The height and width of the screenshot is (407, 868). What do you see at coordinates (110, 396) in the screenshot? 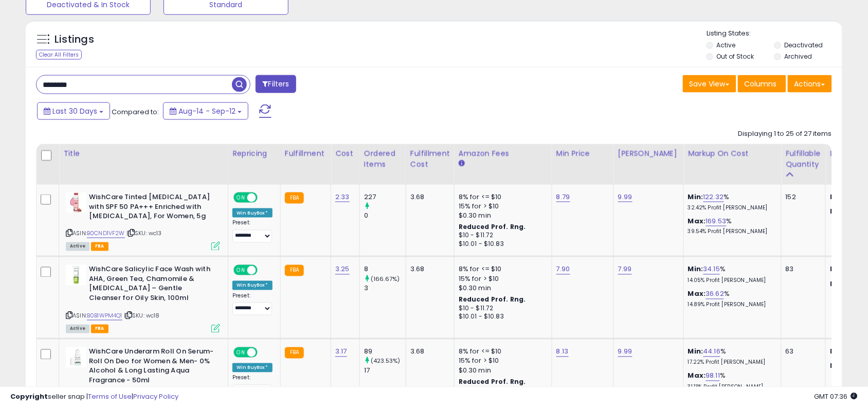
I see `a: Terms of Use` at bounding box center [110, 396].